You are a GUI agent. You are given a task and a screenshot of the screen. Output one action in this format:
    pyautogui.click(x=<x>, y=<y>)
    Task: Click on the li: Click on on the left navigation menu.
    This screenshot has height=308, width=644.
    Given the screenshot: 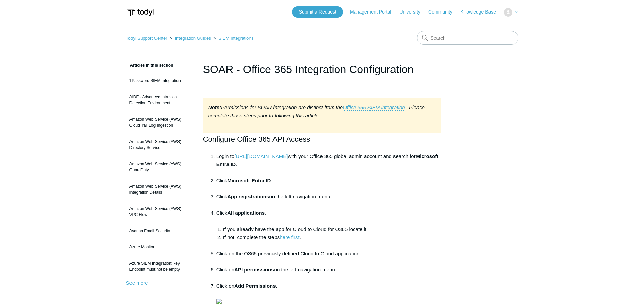 What is the action you would take?
    pyautogui.click(x=329, y=274)
    